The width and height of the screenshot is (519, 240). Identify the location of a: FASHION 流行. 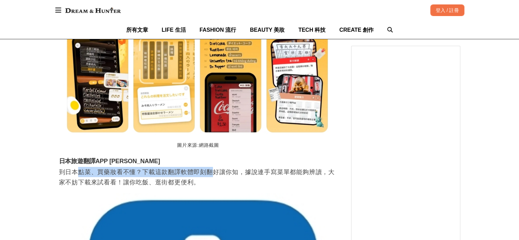
(218, 30).